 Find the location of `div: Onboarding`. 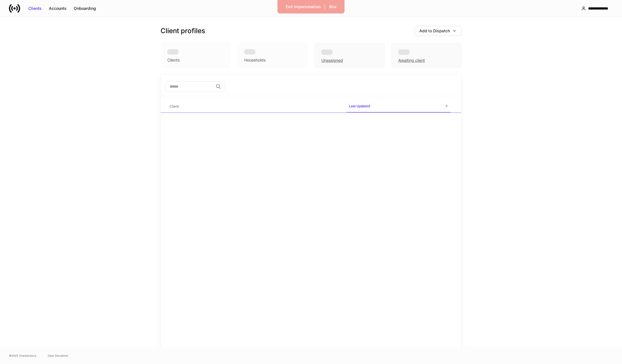

div: Onboarding is located at coordinates (84, 8).